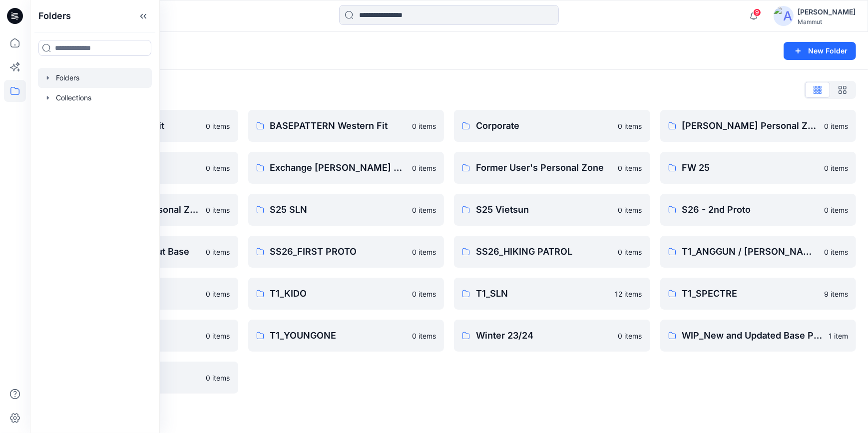 The image size is (868, 433). What do you see at coordinates (750, 294) in the screenshot?
I see `p: T1_SPECTRE` at bounding box center [750, 294].